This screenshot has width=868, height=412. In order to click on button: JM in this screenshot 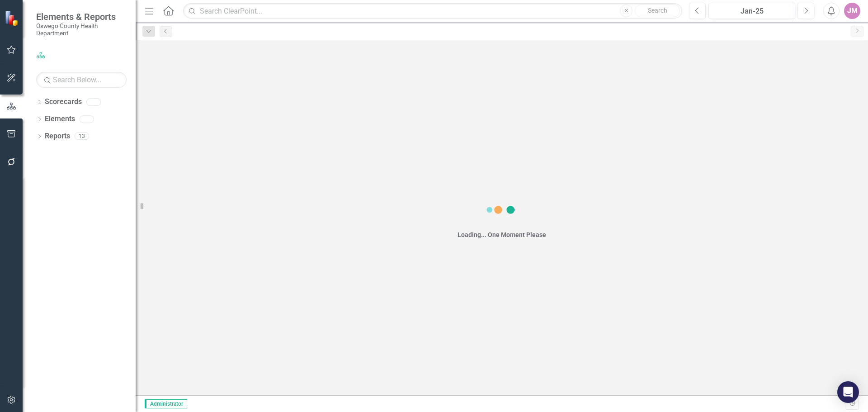, I will do `click(852, 10)`.